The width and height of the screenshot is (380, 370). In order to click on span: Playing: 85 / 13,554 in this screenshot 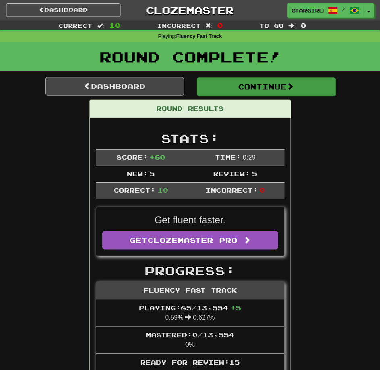, I will do `click(190, 307)`.